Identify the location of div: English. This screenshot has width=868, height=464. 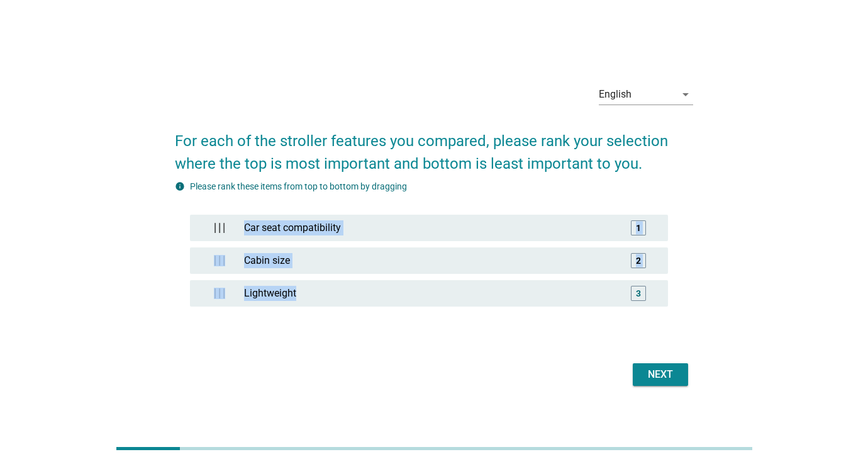
(615, 94).